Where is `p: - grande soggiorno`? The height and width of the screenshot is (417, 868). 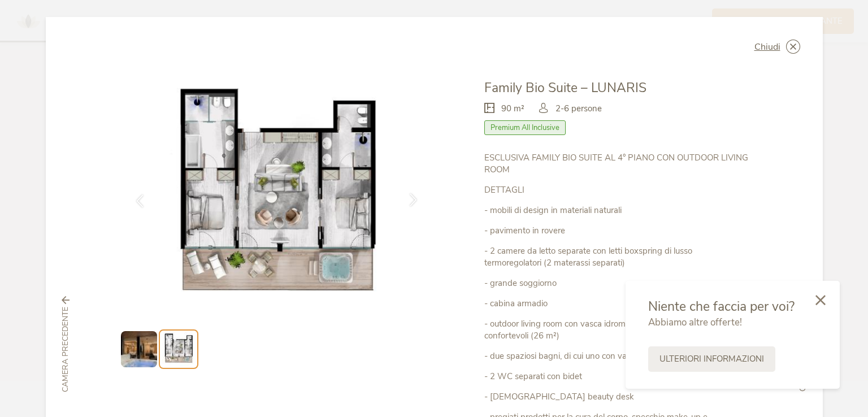 p: - grande soggiorno is located at coordinates (617, 283).